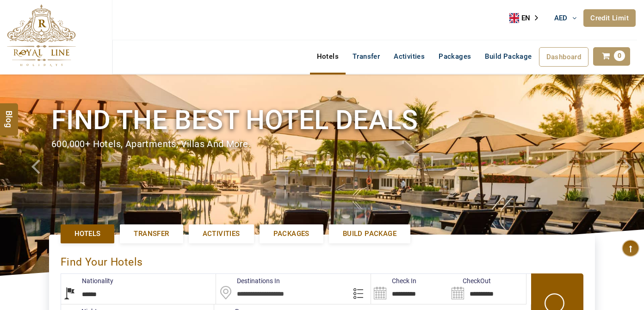 Image resolution: width=644 pixels, height=310 pixels. Describe the element at coordinates (42, 35) in the screenshot. I see `img: The Royal Line Holidays` at that location.